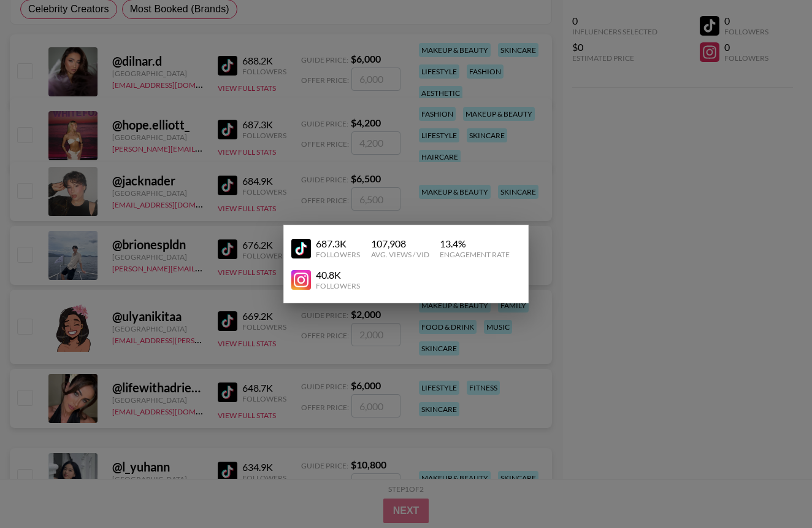 The image size is (812, 528). What do you see at coordinates (399, 243) in the screenshot?
I see `div: 107,908` at bounding box center [399, 243].